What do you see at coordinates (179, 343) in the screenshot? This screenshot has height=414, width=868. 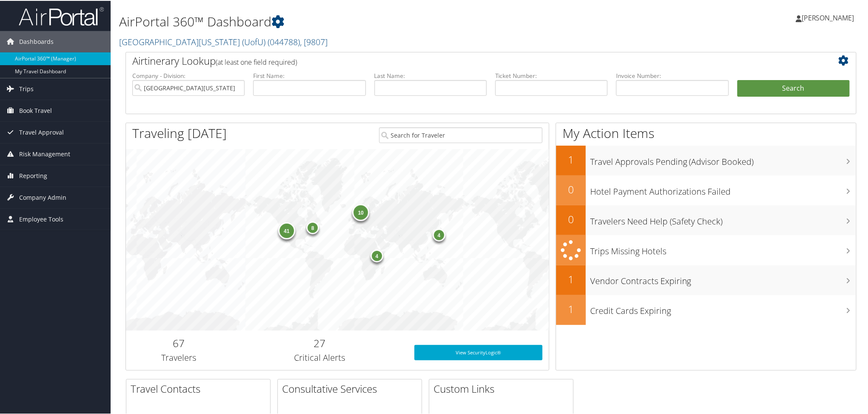 I see `h2: 67` at bounding box center [179, 343].